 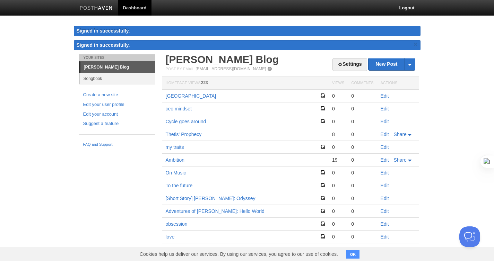 I want to click on button: OK, so click(x=353, y=255).